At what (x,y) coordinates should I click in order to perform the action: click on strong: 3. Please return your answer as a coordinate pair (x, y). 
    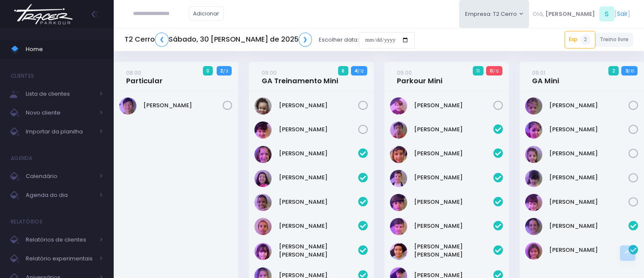
    Looking at the image, I should click on (626, 70).